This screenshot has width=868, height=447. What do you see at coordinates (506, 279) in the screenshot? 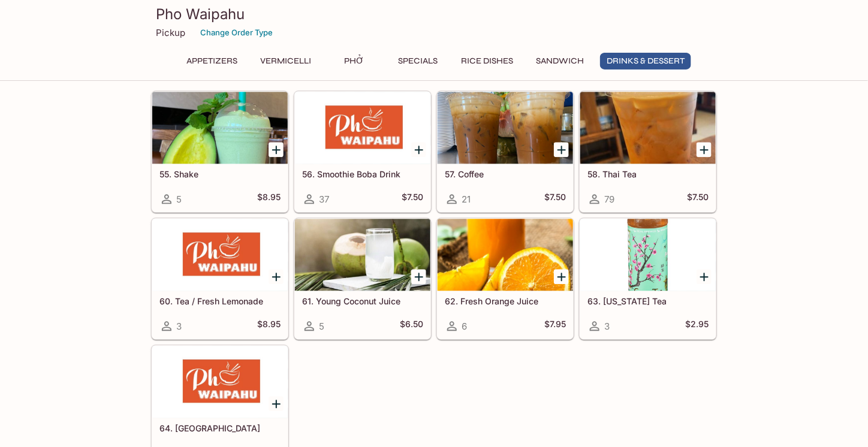
I see `a: 62. Fresh Orange Juice6$7.95` at bounding box center [506, 279].